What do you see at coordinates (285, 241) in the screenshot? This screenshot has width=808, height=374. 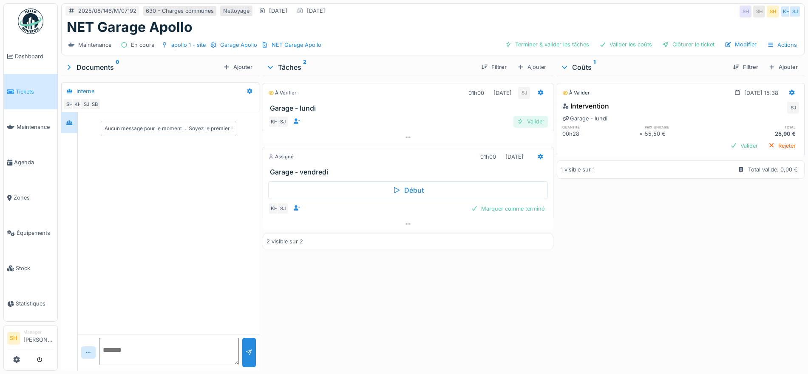 I see `div: 2 visible sur 2` at bounding box center [285, 241].